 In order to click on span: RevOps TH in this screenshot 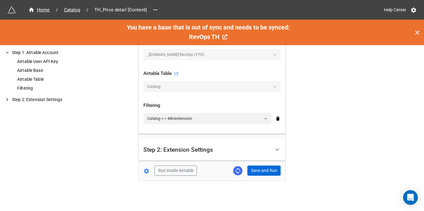, I will do `click(204, 37)`.